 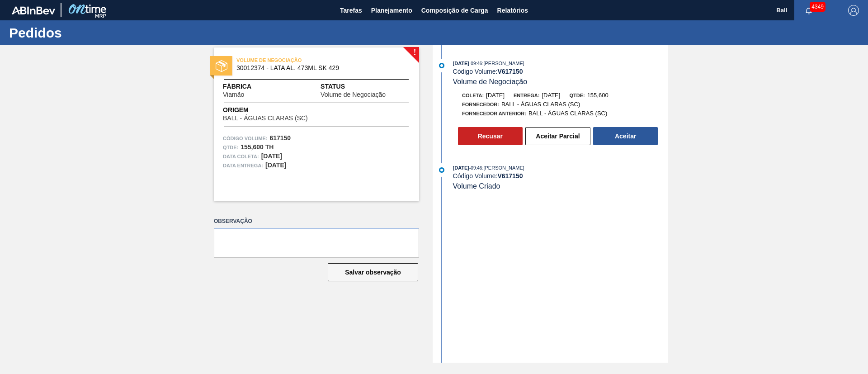 What do you see at coordinates (494, 113) in the screenshot?
I see `span: Fornecedor Anterior:` at bounding box center [494, 113].